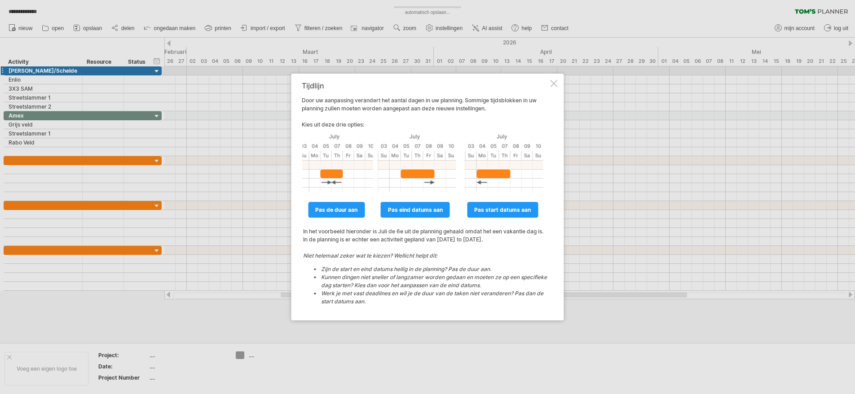 This screenshot has width=855, height=394. Describe the element at coordinates (425, 86) in the screenshot. I see `div: Tijdlijn` at that location.